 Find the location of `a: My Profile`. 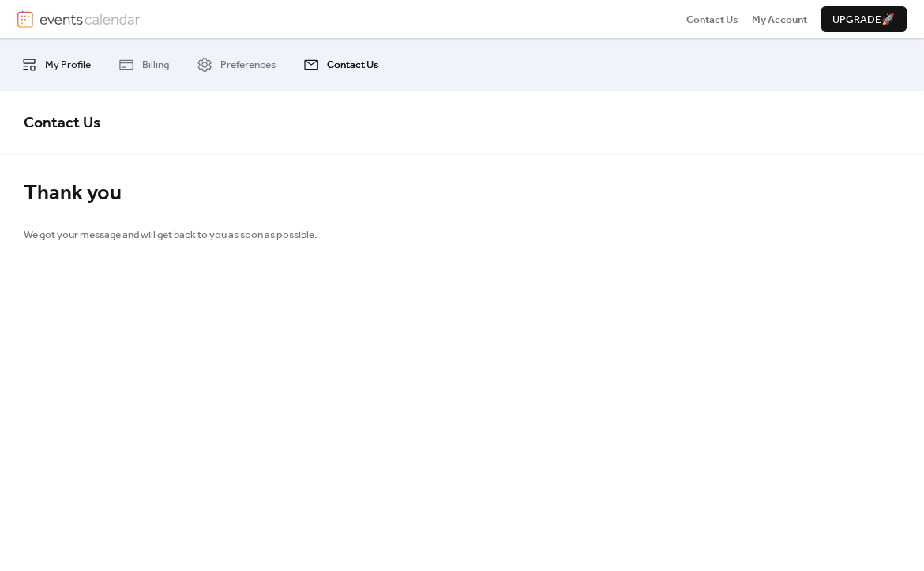

a: My Profile is located at coordinates (56, 64).